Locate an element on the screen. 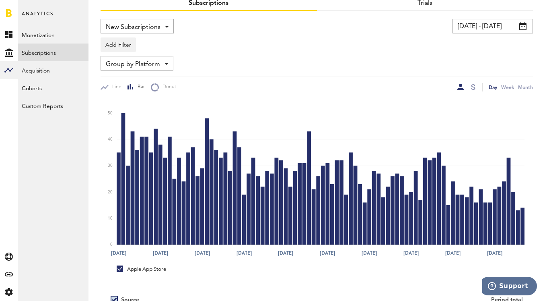 This screenshot has width=545, height=301. a: Subscriptions is located at coordinates (53, 52).